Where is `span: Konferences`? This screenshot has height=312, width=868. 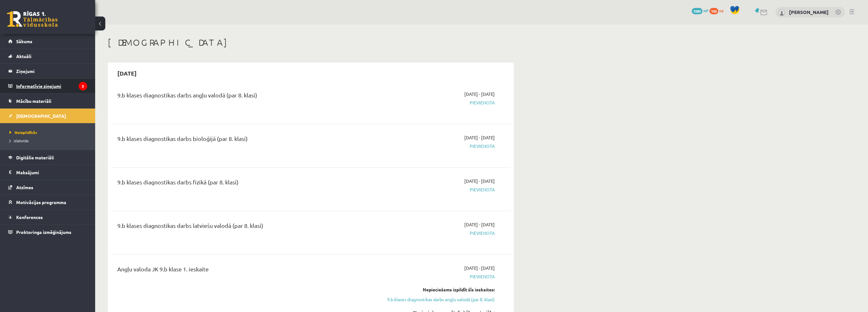 span: Konferences is located at coordinates (30, 217).